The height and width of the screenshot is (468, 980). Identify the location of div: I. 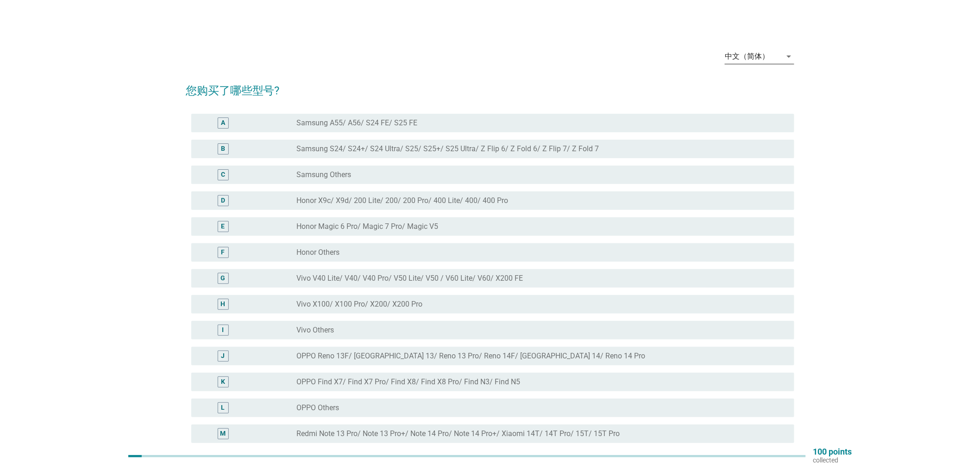
(223, 330).